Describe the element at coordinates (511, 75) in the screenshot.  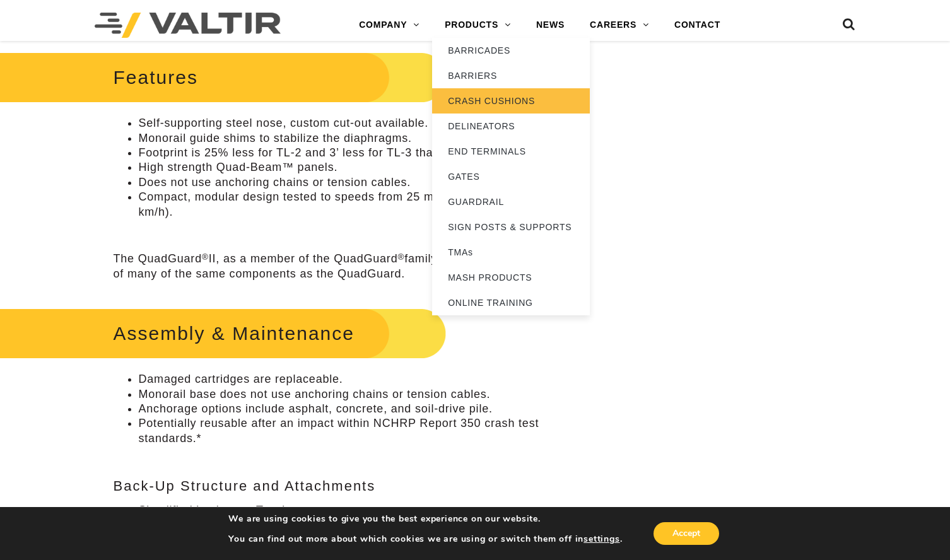
I see `a: BARRIERS` at that location.